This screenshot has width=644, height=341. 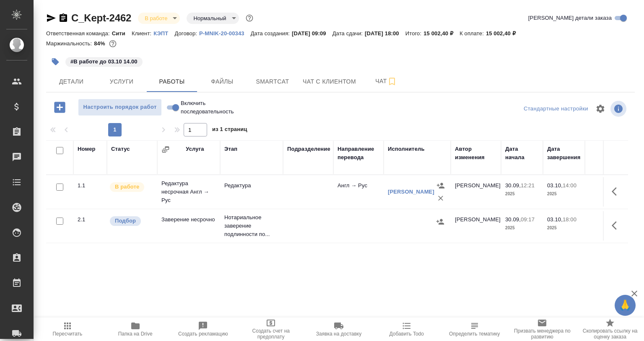 I want to click on div: Автор изменения, so click(x=476, y=153).